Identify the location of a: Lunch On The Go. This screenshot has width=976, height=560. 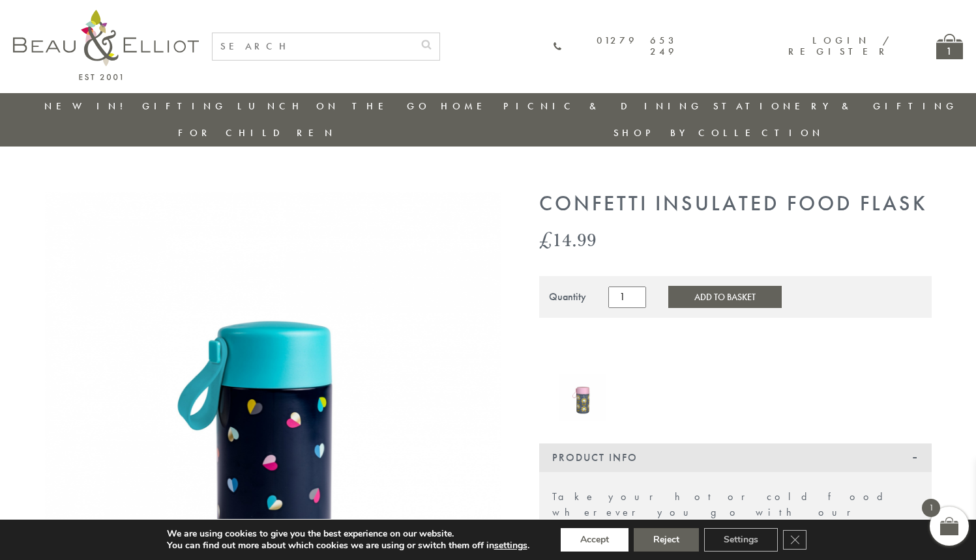
(334, 106).